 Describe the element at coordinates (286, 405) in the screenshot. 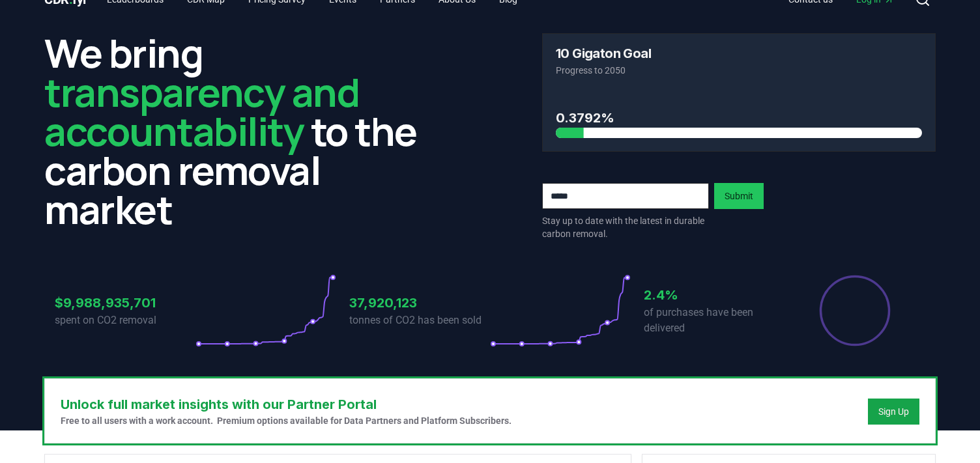

I see `h3: Unlock full market insights with our Partner Portal` at that location.